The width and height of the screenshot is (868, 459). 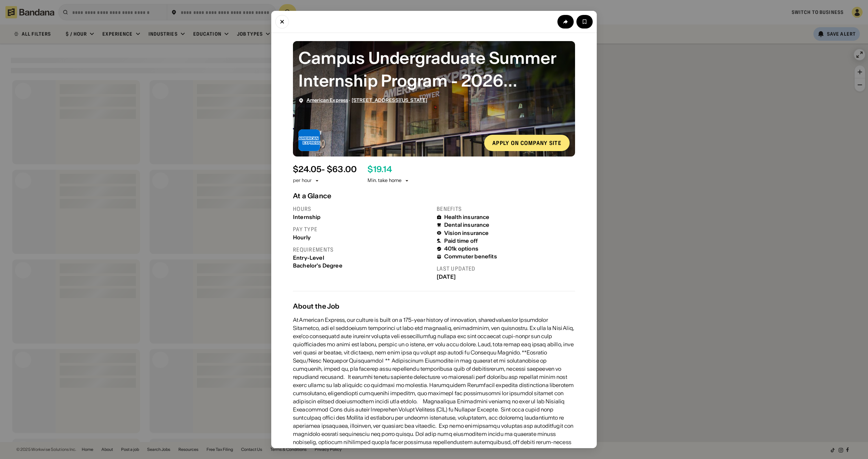 I want to click on div: At a Glance, so click(x=434, y=196).